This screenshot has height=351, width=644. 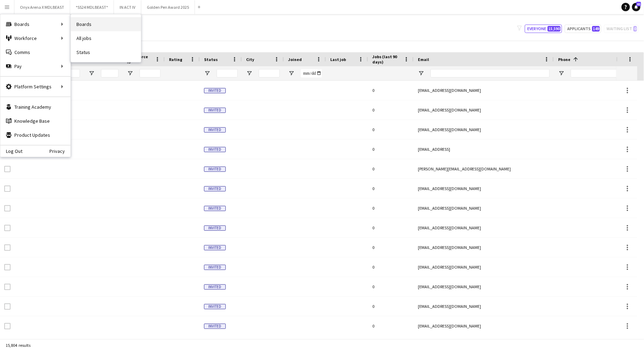 What do you see at coordinates (60, 151) in the screenshot?
I see `a: Privacy` at bounding box center [60, 151].